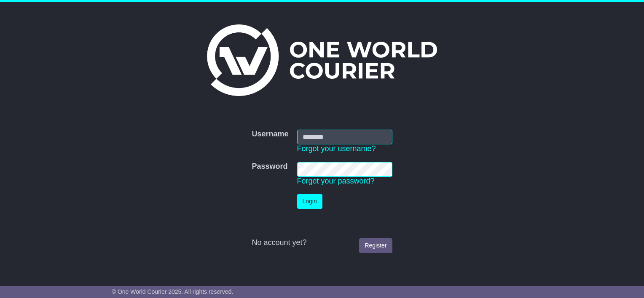  I want to click on img: One World, so click(322, 60).